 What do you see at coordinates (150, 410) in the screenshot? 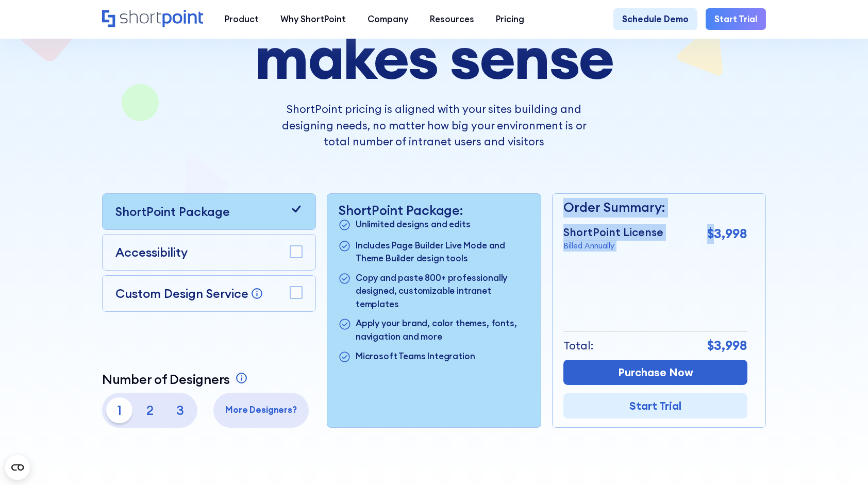
I see `p: 2` at bounding box center [150, 410].